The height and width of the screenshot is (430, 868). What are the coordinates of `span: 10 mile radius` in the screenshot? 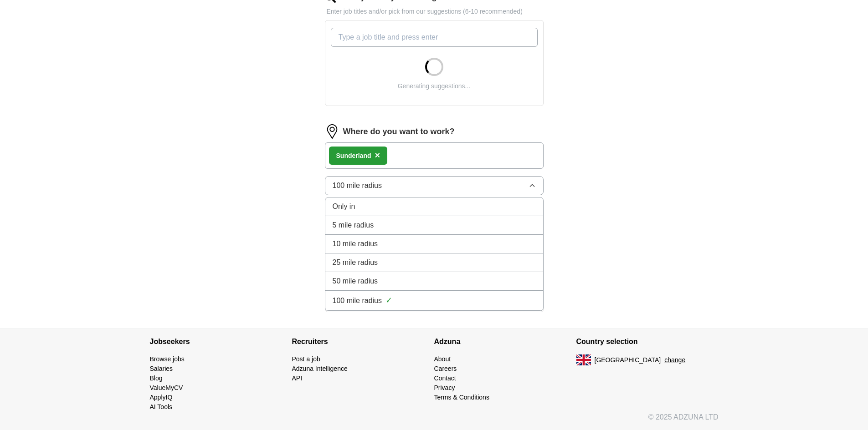 It's located at (355, 244).